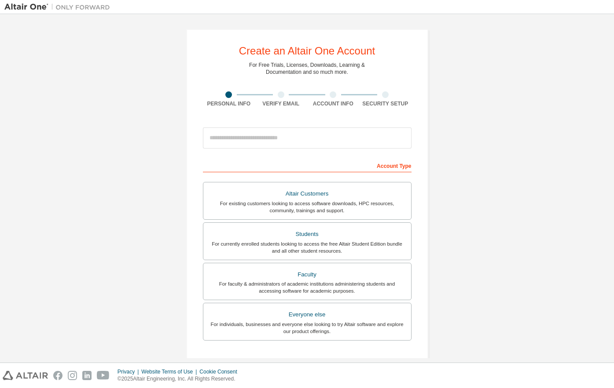 The image size is (614, 388). I want to click on div: Students, so click(307, 234).